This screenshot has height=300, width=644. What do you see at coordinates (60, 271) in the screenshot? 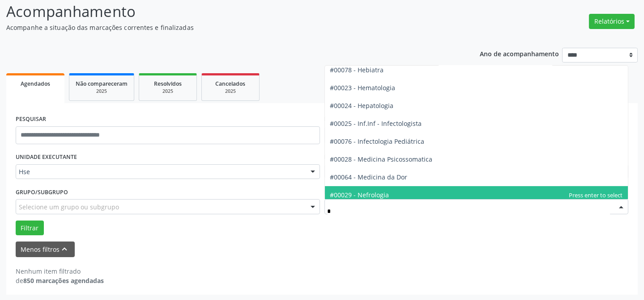
I see `div: Nenhum item filtrado` at bounding box center [60, 271].